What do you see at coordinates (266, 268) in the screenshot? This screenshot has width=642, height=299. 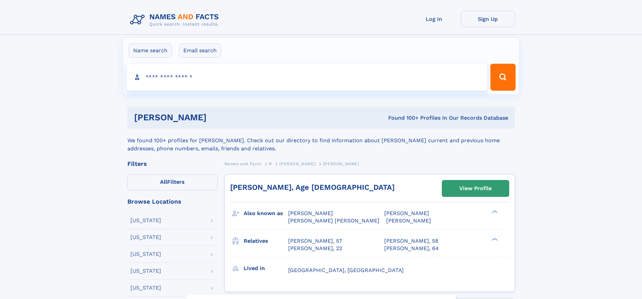 I see `h3: Lived in` at bounding box center [266, 268].